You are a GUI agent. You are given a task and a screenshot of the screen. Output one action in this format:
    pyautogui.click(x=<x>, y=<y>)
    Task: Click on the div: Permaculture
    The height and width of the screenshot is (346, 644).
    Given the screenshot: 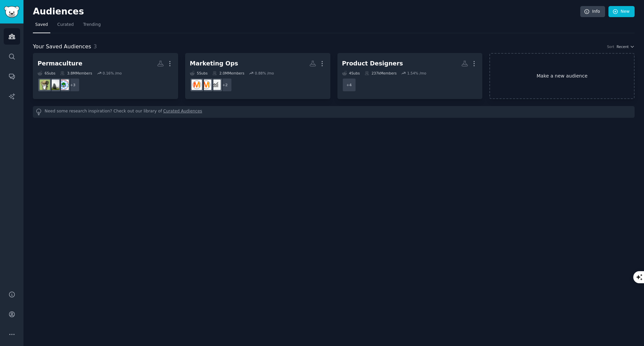 What is the action you would take?
    pyautogui.click(x=60, y=63)
    